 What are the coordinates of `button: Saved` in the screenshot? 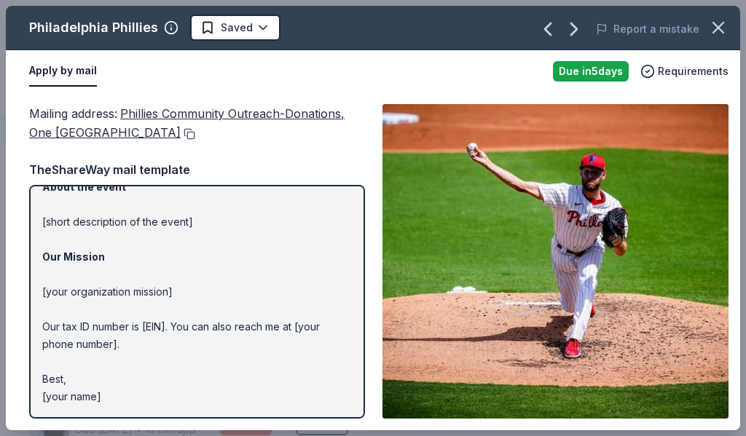 It's located at (235, 28).